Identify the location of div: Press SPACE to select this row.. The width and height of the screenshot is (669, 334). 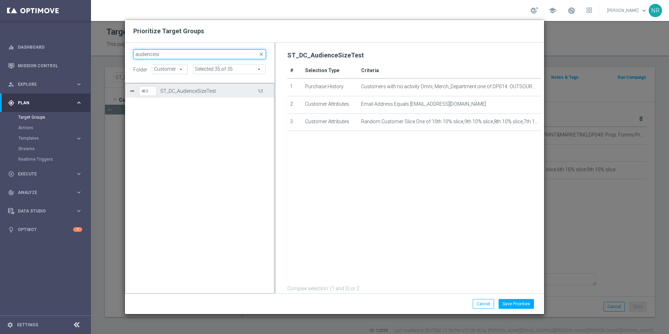
(199, 91).